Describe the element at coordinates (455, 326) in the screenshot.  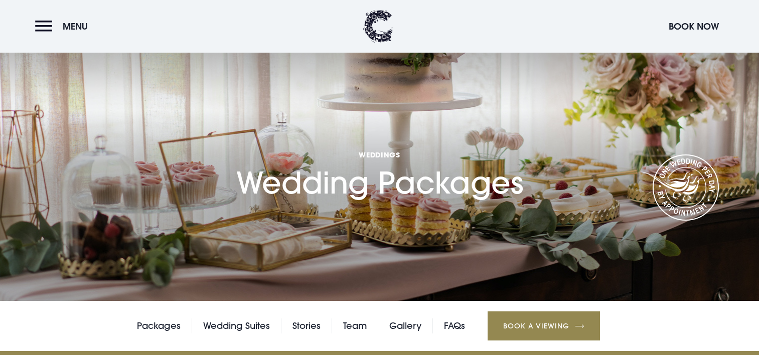
I see `a: FAQs` at that location.